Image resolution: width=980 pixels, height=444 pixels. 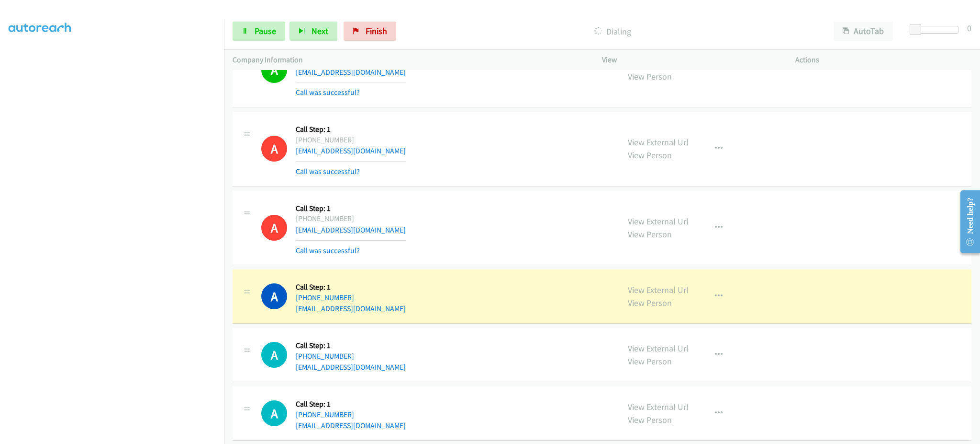 I want to click on p: Actions, so click(x=884, y=60).